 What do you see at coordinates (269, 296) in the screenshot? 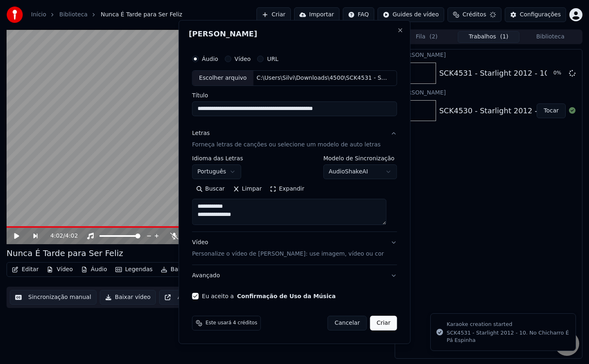
I see `label: Eu aceito a` at bounding box center [269, 296].